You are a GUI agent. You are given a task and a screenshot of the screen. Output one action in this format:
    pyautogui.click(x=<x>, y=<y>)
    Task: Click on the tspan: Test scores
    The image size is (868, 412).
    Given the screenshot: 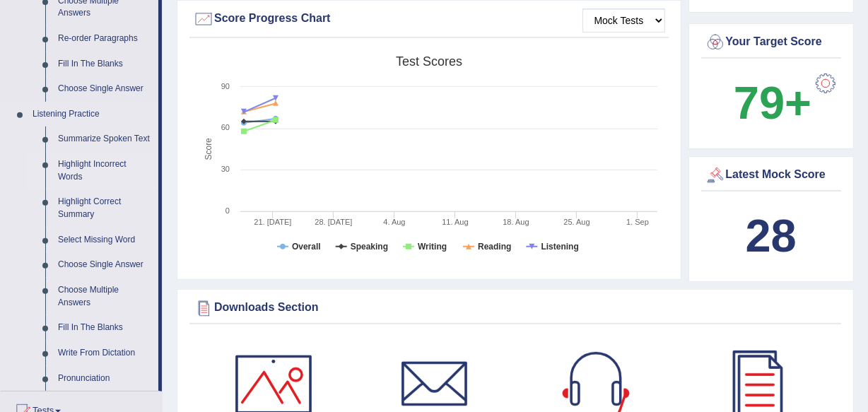 What is the action you would take?
    pyautogui.click(x=429, y=61)
    